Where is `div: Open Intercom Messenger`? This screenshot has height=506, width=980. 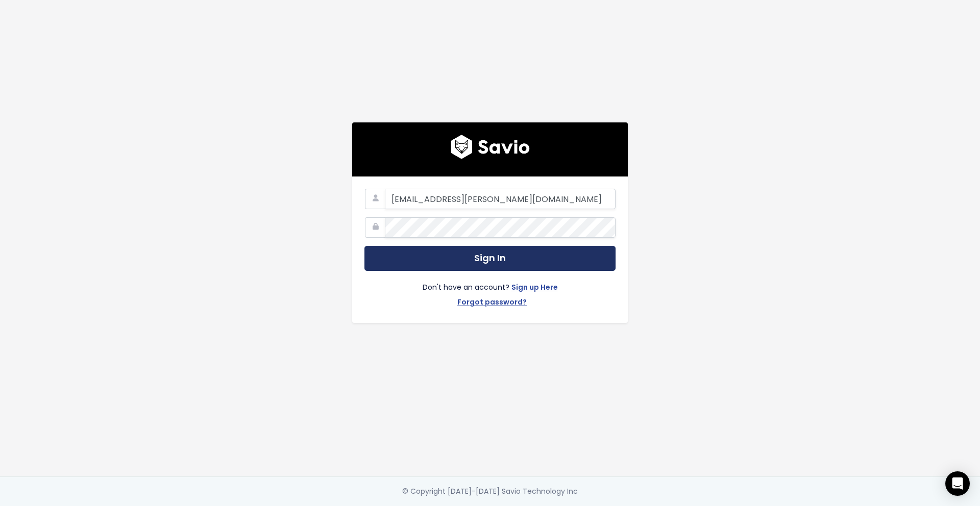
div: Open Intercom Messenger is located at coordinates (957, 484).